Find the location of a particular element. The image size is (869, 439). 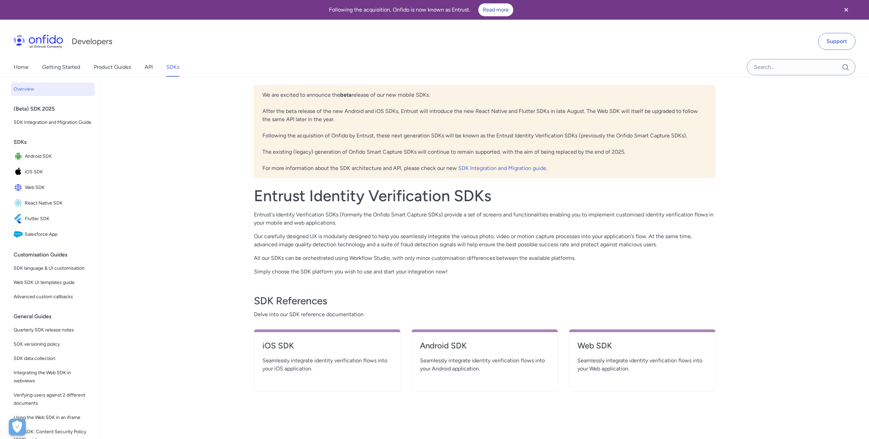

h4: iOS SDK is located at coordinates (327, 346).